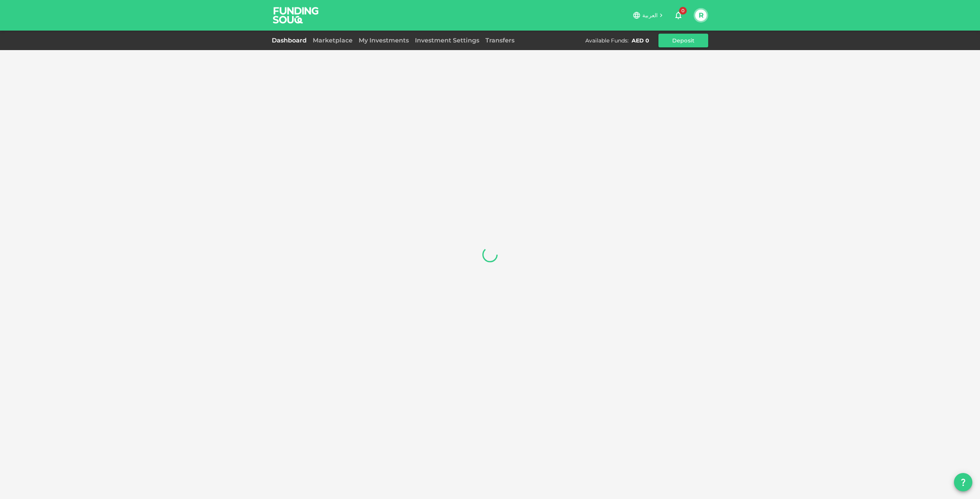 Image resolution: width=980 pixels, height=499 pixels. I want to click on a: My Investments, so click(383, 40).